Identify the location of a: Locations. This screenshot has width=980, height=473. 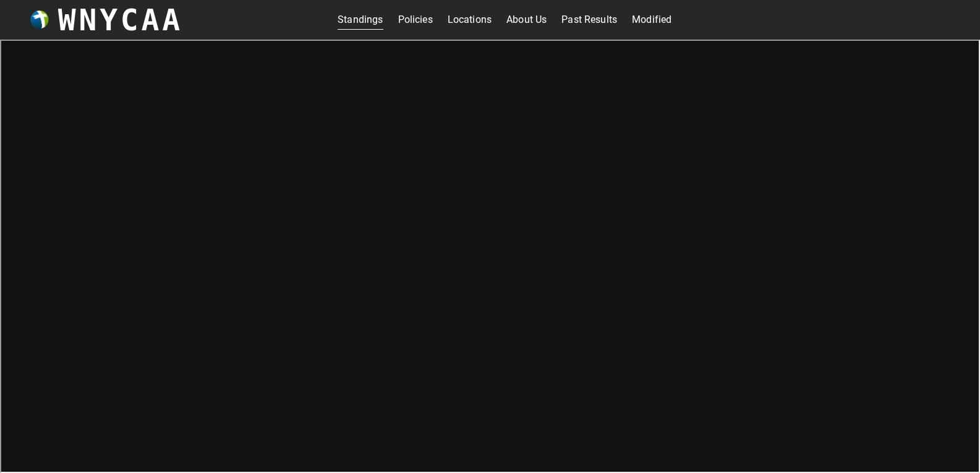
(469, 20).